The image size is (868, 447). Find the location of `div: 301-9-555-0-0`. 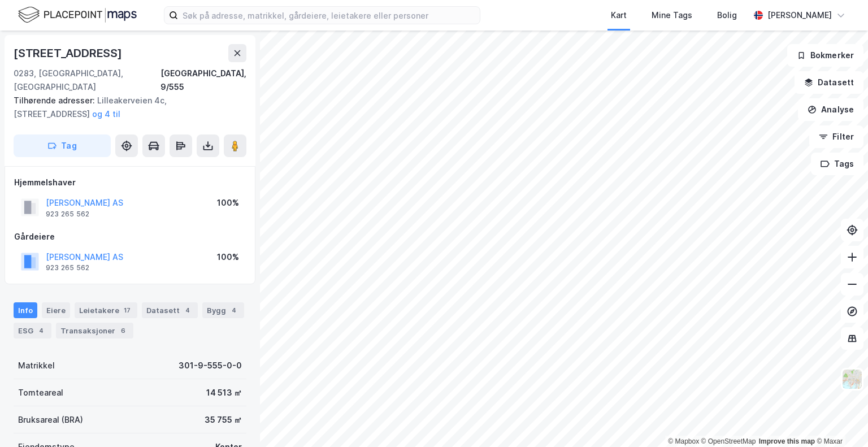

div: 301-9-555-0-0 is located at coordinates (210, 365).